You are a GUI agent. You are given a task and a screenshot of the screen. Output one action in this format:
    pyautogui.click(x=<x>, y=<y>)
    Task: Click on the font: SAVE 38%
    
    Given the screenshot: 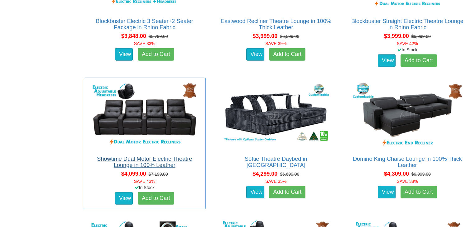 What is the action you would take?
    pyautogui.click(x=407, y=181)
    